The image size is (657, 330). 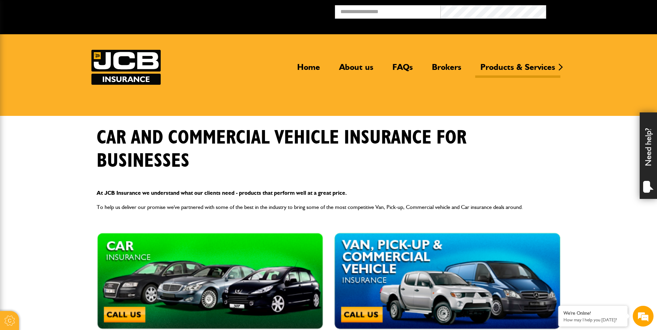 What do you see at coordinates (446, 70) in the screenshot?
I see `a: Brokers` at bounding box center [446, 70].